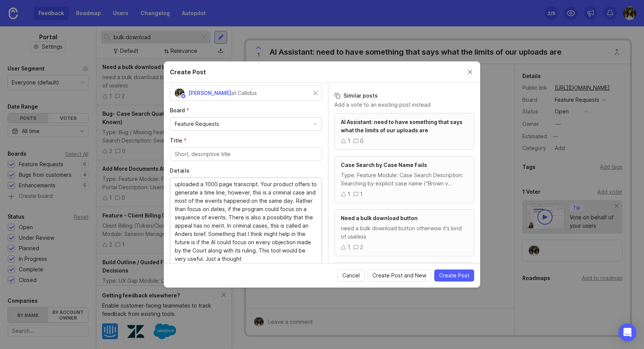 This screenshot has width=644, height=349. Describe the element at coordinates (180, 110) in the screenshot. I see `span: Board (required)` at that location.